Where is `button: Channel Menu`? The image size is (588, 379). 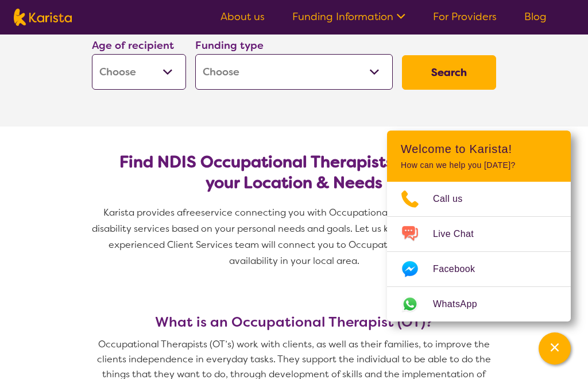 button: Channel Menu is located at coordinates (555, 349).